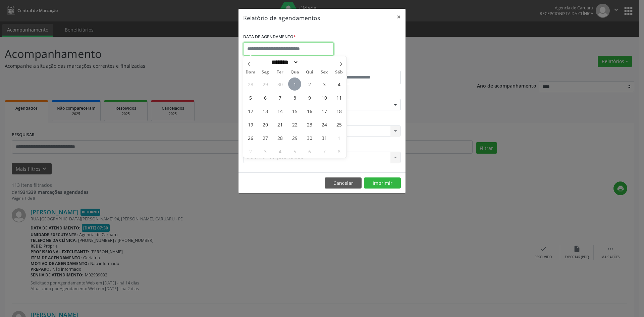 The width and height of the screenshot is (644, 317). I want to click on span: Setembro 30, 2025, so click(280, 84).